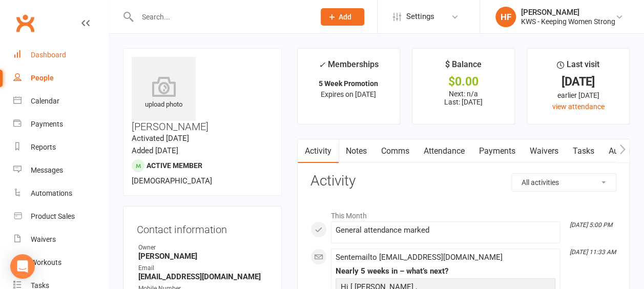 The image size is (644, 289). I want to click on div: $ Balance, so click(463, 67).